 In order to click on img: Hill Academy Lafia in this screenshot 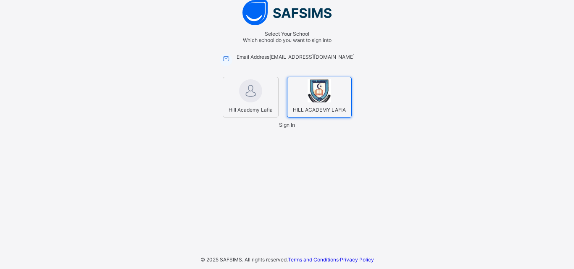, I will do `click(250, 91)`.